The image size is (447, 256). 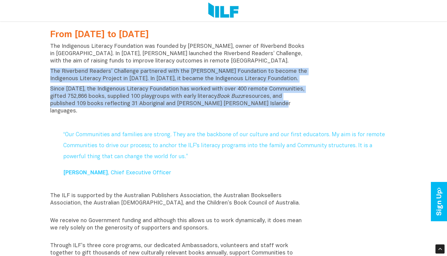 I want to click on i: Book Buzz, so click(x=230, y=96).